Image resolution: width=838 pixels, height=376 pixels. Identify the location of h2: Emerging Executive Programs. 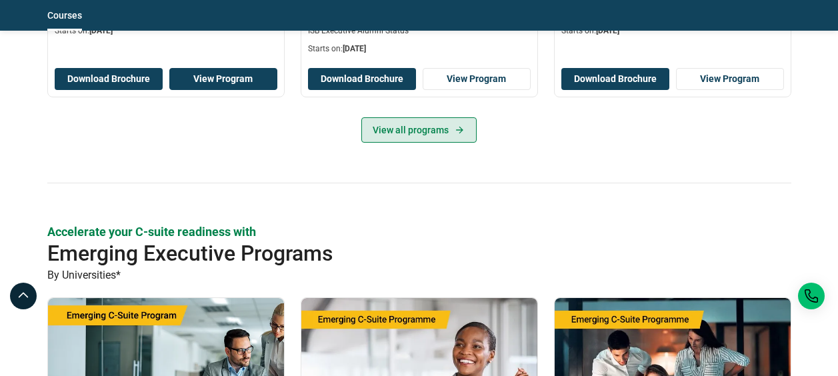
(382, 253).